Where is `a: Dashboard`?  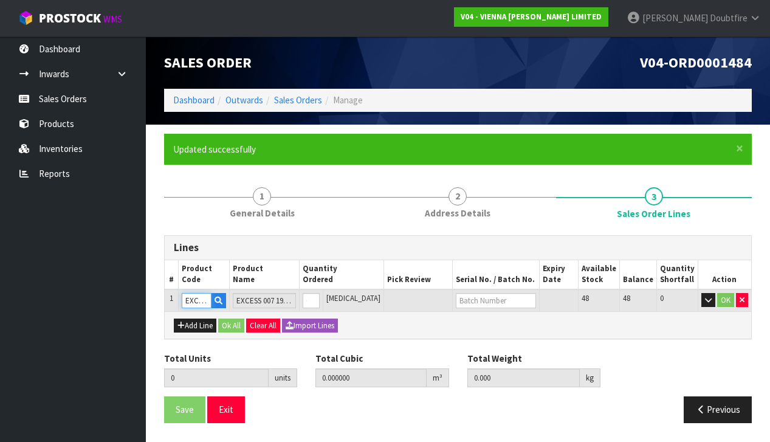 a: Dashboard is located at coordinates (194, 100).